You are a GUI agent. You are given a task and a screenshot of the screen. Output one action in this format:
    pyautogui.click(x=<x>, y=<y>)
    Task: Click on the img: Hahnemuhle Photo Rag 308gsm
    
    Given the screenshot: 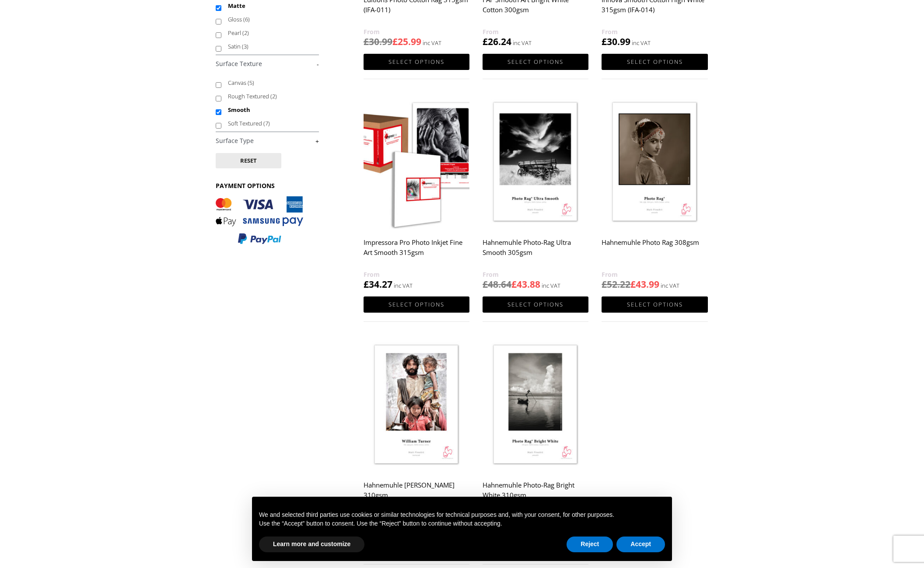 What is the action you would take?
    pyautogui.click(x=654, y=162)
    